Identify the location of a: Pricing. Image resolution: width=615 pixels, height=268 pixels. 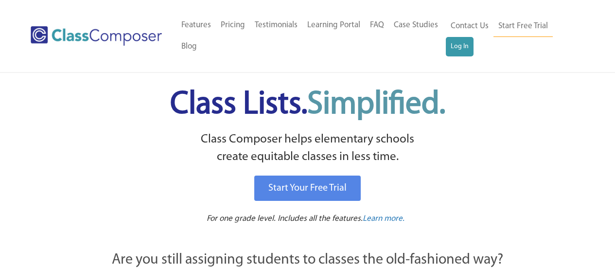
(233, 25).